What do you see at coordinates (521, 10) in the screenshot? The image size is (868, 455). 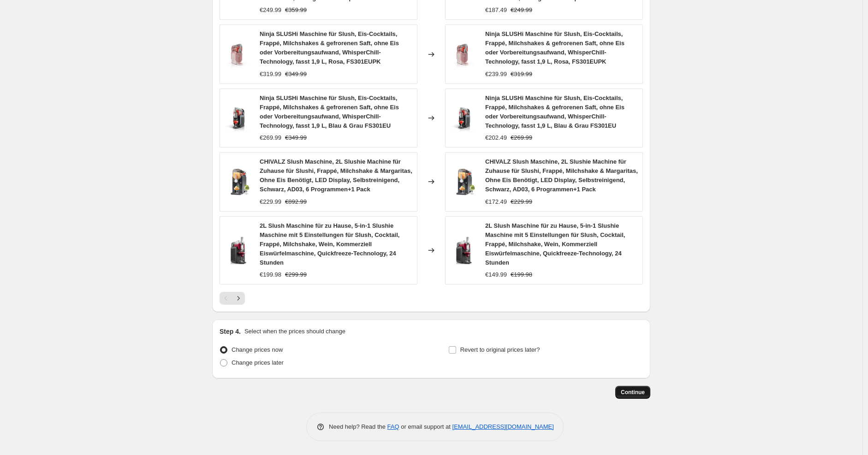 I see `strike: €249.99` at bounding box center [521, 10].